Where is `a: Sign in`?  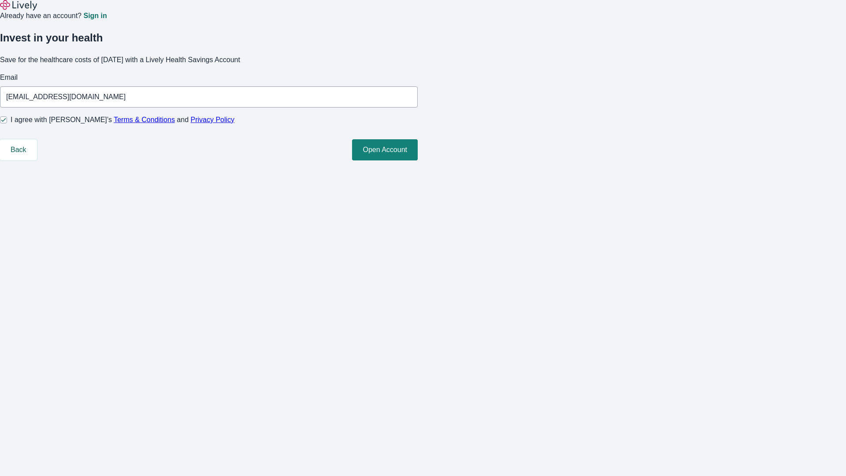 a: Sign in is located at coordinates (95, 16).